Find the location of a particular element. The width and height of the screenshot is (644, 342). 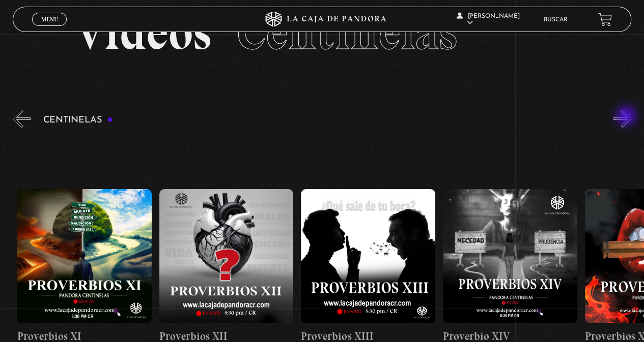

a: Buscar is located at coordinates (555, 20).